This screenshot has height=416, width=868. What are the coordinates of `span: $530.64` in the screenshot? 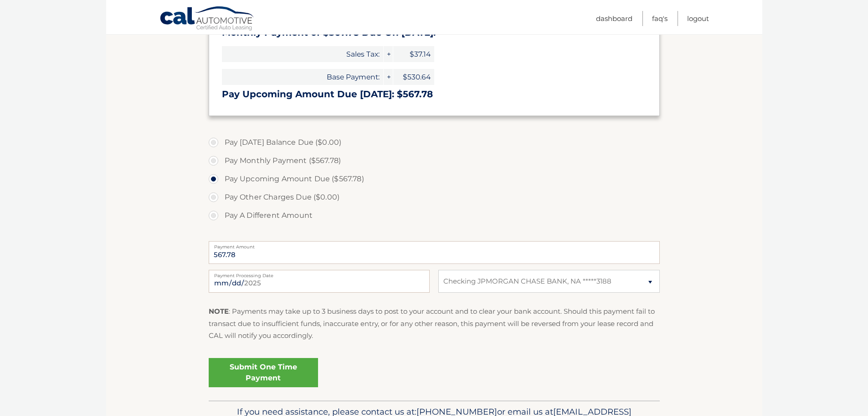 It's located at (414, 77).